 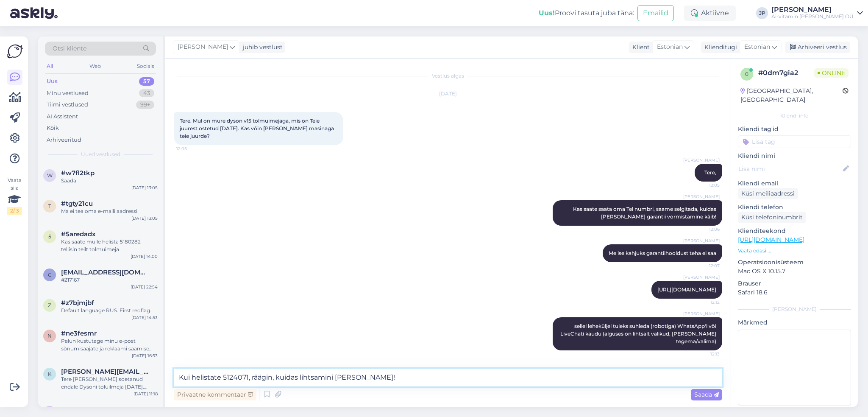 What do you see at coordinates (50, 206) in the screenshot?
I see `span: t` at bounding box center [50, 206].